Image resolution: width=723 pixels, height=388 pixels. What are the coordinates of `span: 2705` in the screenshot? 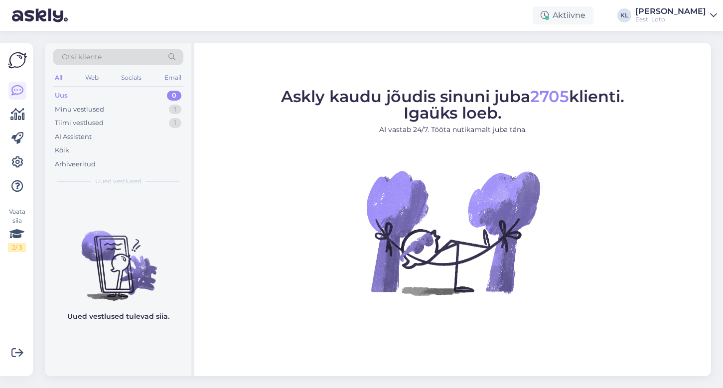 It's located at (550, 96).